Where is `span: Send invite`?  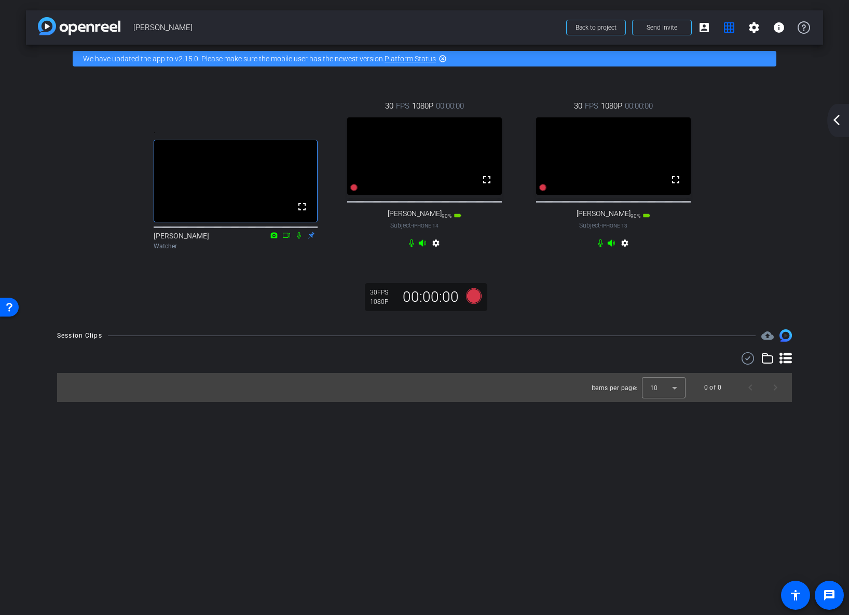
span: Send invite is located at coordinates (662, 28).